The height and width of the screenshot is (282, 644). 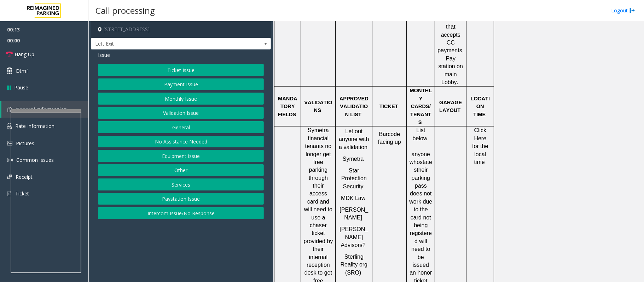 What do you see at coordinates (181, 99) in the screenshot?
I see `button: Monthly Issue` at bounding box center [181, 99].